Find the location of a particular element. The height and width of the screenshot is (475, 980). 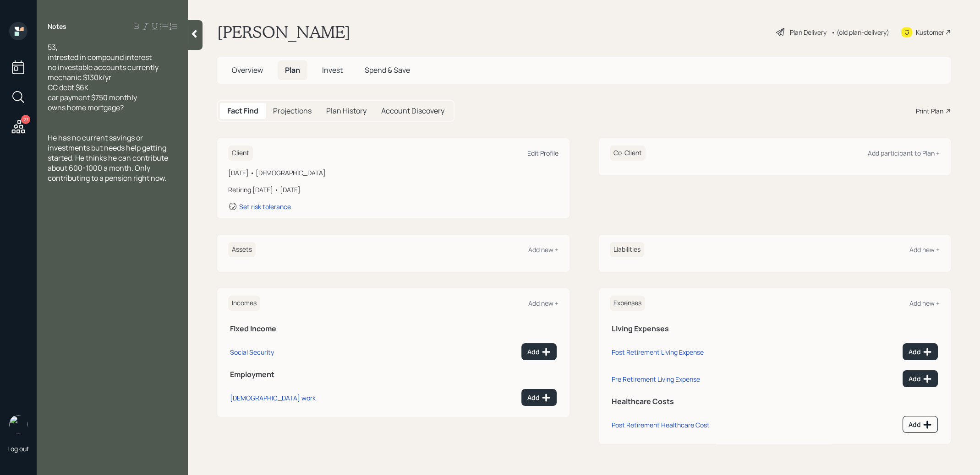

span: He has no current savings or investments but needs help getting started. He thinks he can contrib... is located at coordinates (109, 158).